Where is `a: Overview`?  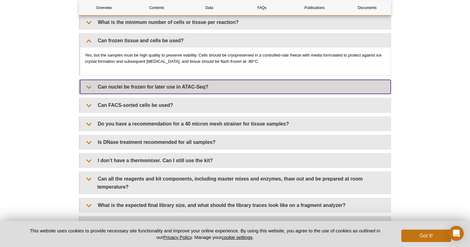 a: Overview is located at coordinates (104, 8).